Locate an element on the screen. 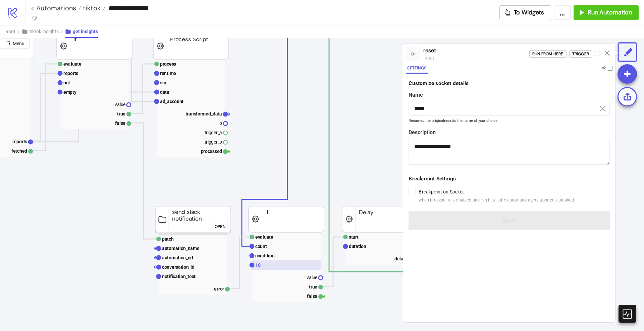 The height and width of the screenshot is (331, 644). span: expand is located at coordinates (597, 54).